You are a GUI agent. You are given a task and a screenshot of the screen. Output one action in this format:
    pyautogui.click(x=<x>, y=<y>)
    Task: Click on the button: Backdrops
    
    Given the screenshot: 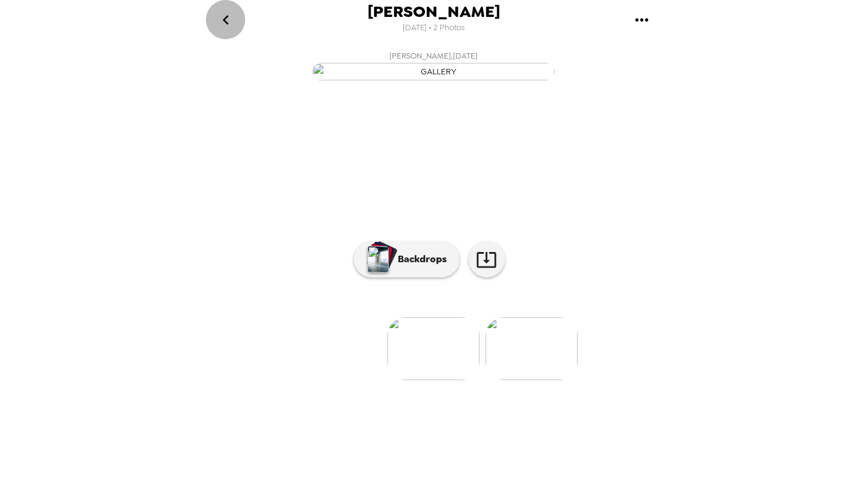 What is the action you would take?
    pyautogui.click(x=406, y=259)
    